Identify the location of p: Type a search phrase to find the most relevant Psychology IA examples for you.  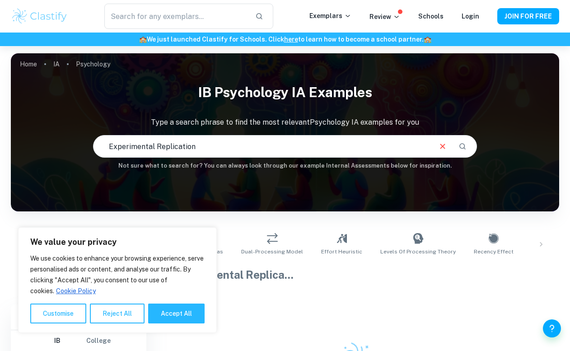
(285, 122).